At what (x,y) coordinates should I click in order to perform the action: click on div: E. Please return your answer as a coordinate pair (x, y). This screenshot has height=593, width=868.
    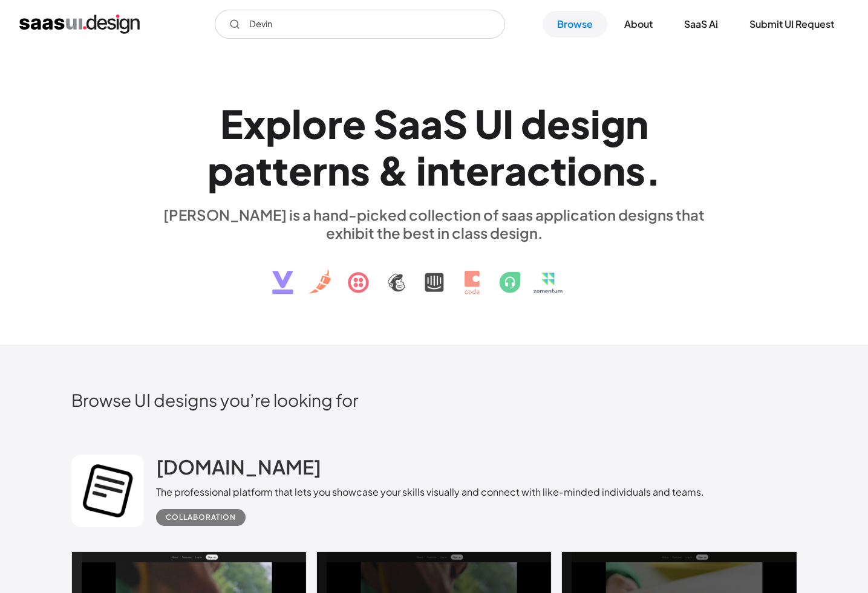
    Looking at the image, I should click on (232, 123).